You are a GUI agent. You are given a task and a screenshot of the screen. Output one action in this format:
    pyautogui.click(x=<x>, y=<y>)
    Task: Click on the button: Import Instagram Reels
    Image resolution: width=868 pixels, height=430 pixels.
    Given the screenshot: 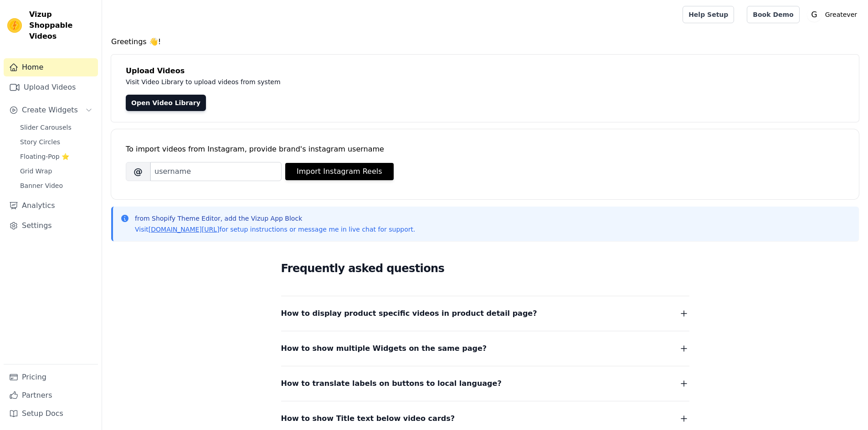 What is the action you would take?
    pyautogui.click(x=340, y=171)
    